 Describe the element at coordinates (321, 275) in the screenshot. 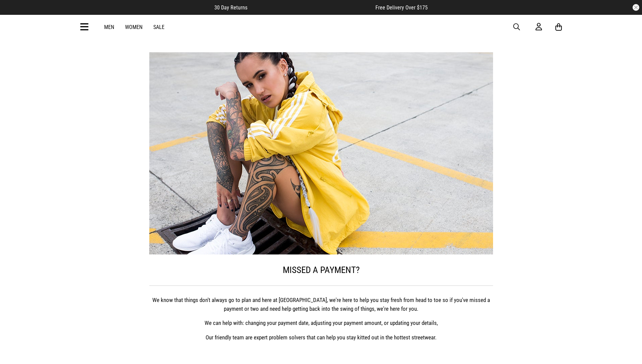

I see `h1: Missed a payment?` at that location.